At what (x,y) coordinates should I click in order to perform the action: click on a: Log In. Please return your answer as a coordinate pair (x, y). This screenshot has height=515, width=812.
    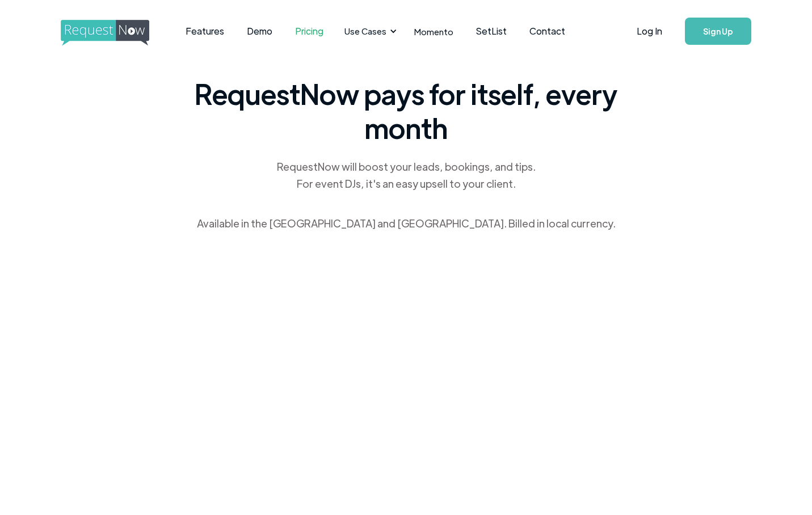
    Looking at the image, I should click on (649, 31).